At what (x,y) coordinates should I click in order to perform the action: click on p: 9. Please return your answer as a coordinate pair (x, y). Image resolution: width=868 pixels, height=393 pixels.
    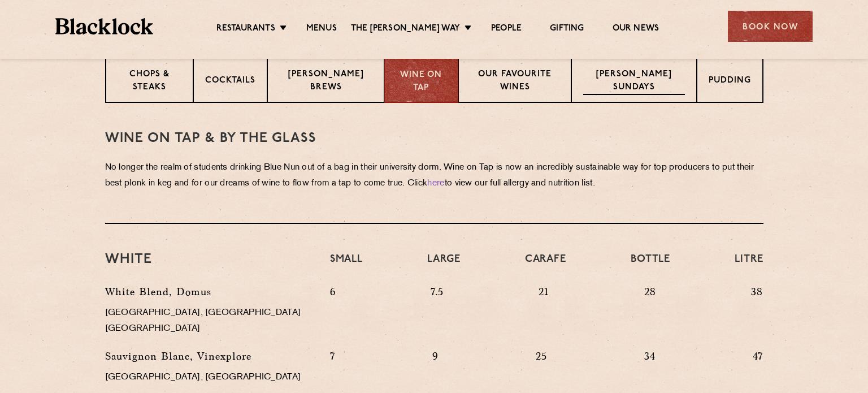
    Looking at the image, I should click on (435, 370).